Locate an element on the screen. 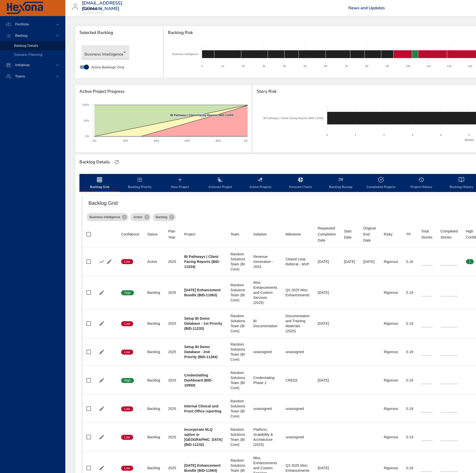  text: 2 is located at coordinates (384, 135).